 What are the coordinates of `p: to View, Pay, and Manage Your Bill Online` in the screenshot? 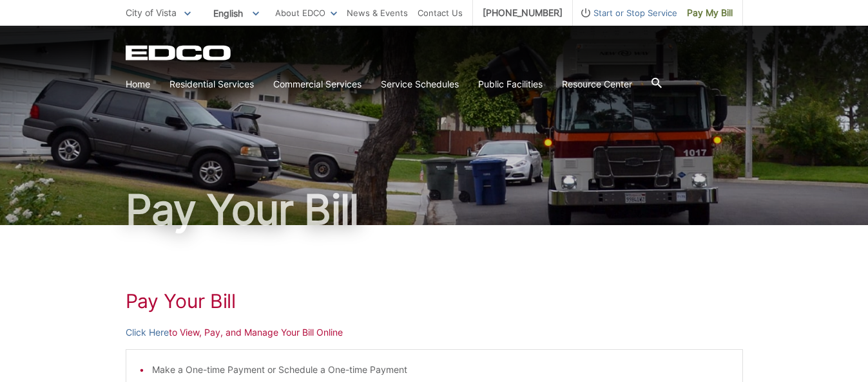 It's located at (434, 333).